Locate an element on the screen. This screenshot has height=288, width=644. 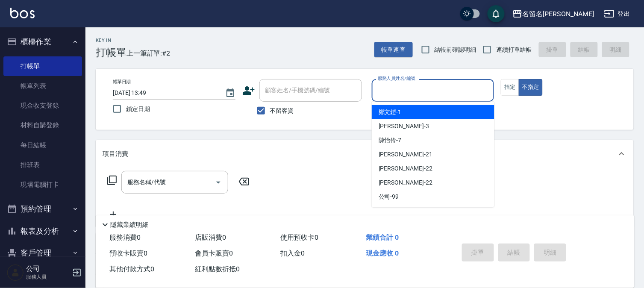
a: 打帳單 is located at coordinates (42, 66).